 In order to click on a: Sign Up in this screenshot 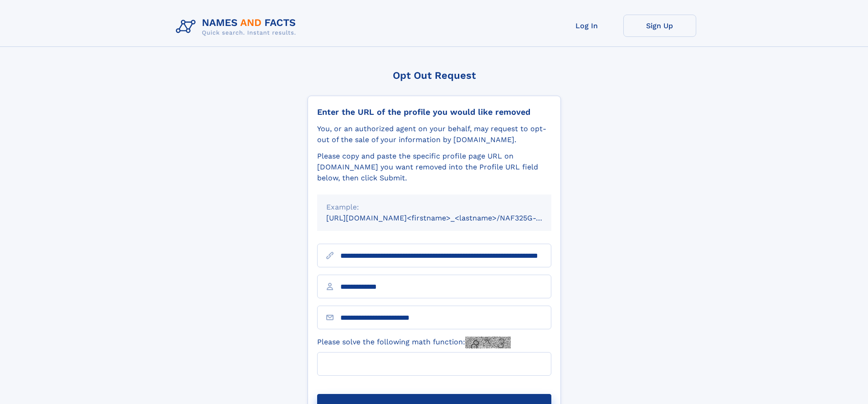, I will do `click(660, 26)`.